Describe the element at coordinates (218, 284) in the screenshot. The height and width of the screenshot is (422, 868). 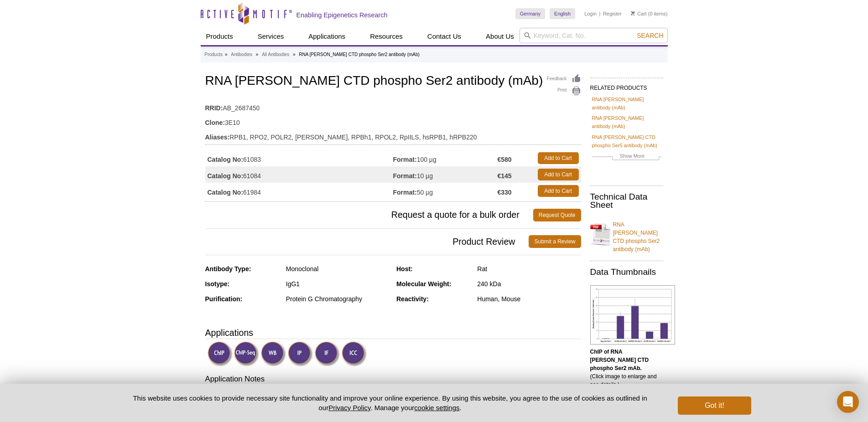
I see `strong: Isotype:` at that location.